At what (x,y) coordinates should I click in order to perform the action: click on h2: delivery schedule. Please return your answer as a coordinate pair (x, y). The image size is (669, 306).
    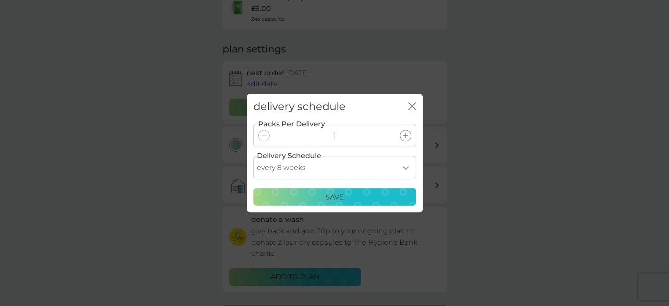
    Looking at the image, I should click on (300, 106).